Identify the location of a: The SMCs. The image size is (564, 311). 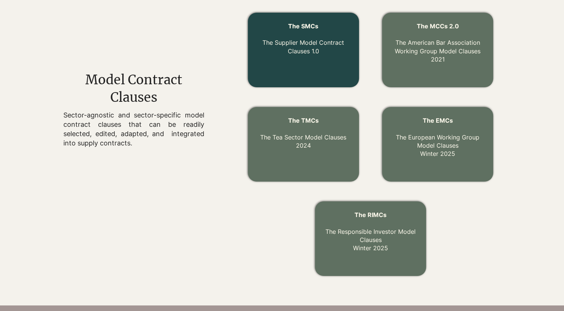
(303, 26).